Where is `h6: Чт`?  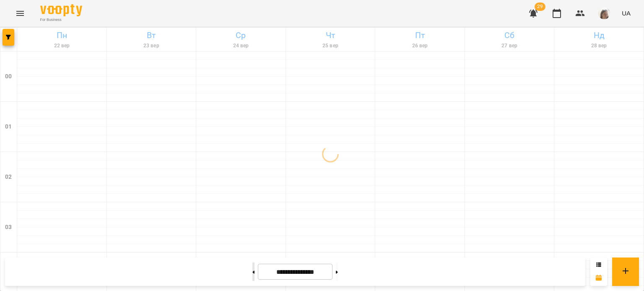 h6: Чт is located at coordinates (331, 35).